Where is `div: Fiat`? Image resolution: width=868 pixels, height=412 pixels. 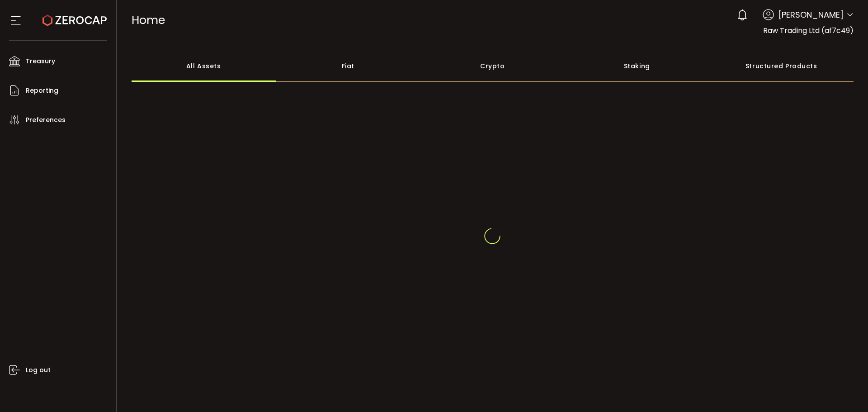 div: Fiat is located at coordinates (348, 66).